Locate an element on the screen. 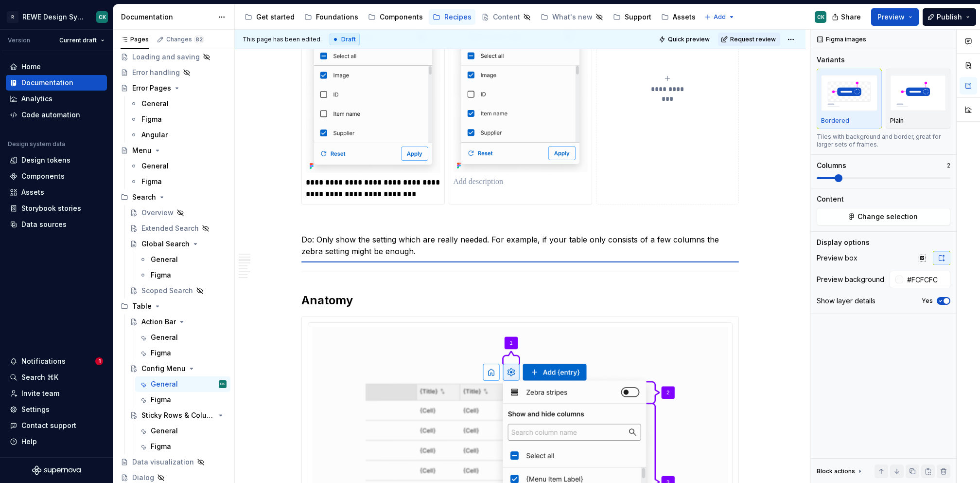 This screenshot has height=483, width=980. a: Loading and saving is located at coordinates (173, 57).